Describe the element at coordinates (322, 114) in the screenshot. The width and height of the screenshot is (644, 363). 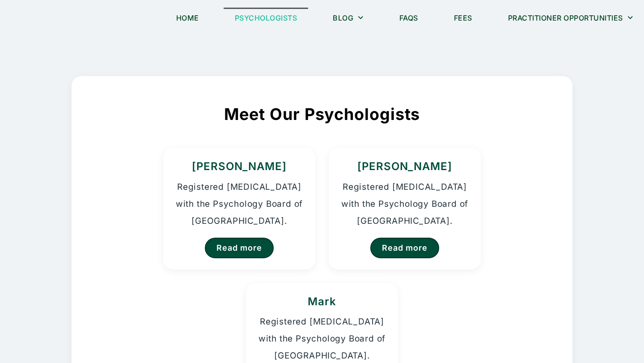
I see `h2: Meet Our Psychologists` at that location.